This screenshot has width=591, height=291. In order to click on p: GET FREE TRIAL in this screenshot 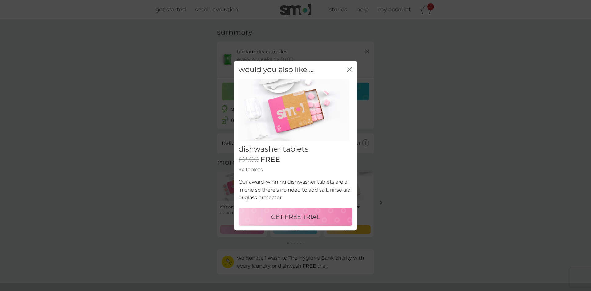, I will do `click(295, 217)`.